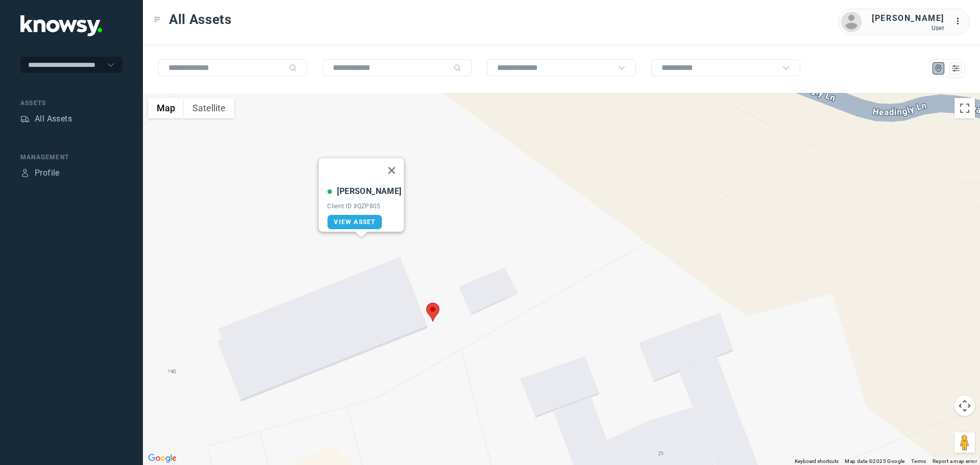 This screenshot has width=980, height=465. What do you see at coordinates (955, 68) in the screenshot?
I see `div: List` at bounding box center [955, 68].